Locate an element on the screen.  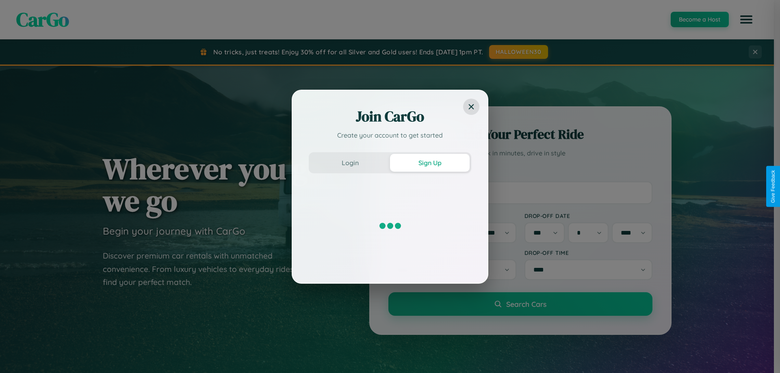
button: Login is located at coordinates (350, 163).